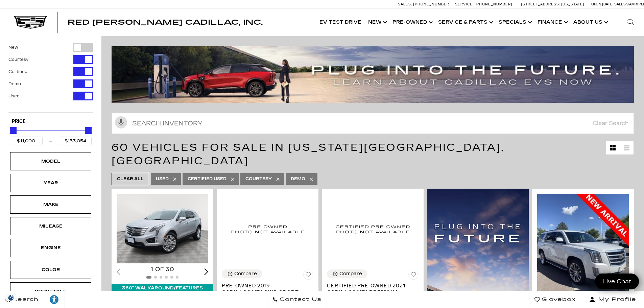 Image resolution: width=644 pixels, height=308 pixels. I want to click on label: New, so click(13, 47).